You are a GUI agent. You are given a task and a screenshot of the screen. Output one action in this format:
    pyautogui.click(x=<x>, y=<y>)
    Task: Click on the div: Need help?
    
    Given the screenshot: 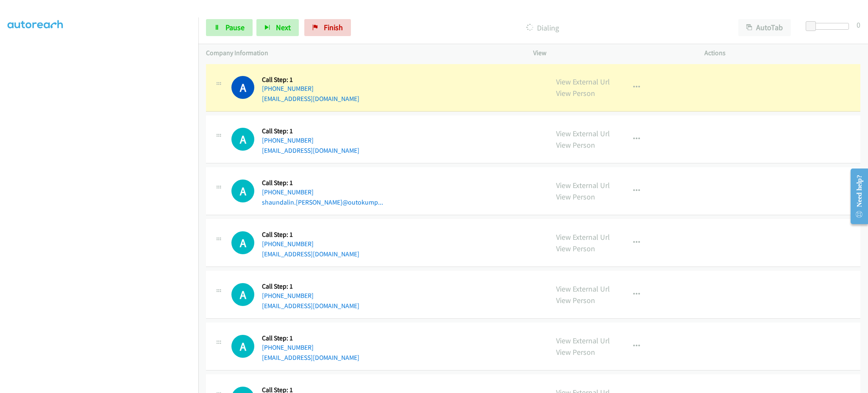 What is the action you would take?
    pyautogui.click(x=16, y=29)
    